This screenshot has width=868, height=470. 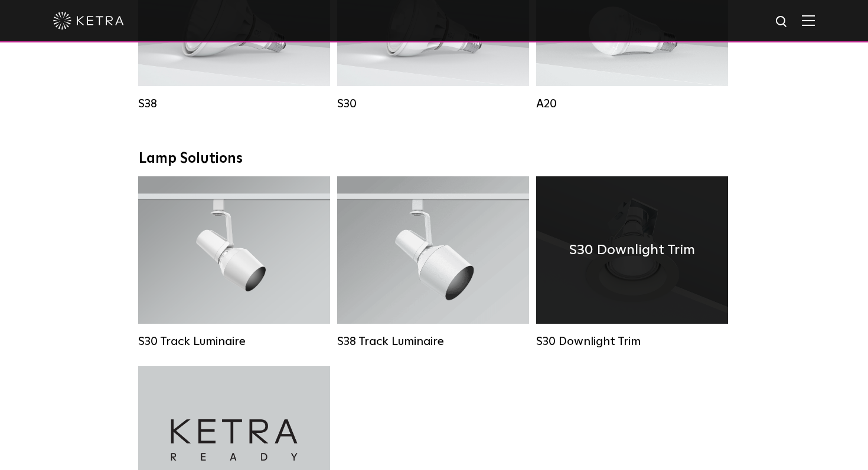 What do you see at coordinates (809, 20) in the screenshot?
I see `img: Hamburger%20Nav.svg` at bounding box center [809, 20].